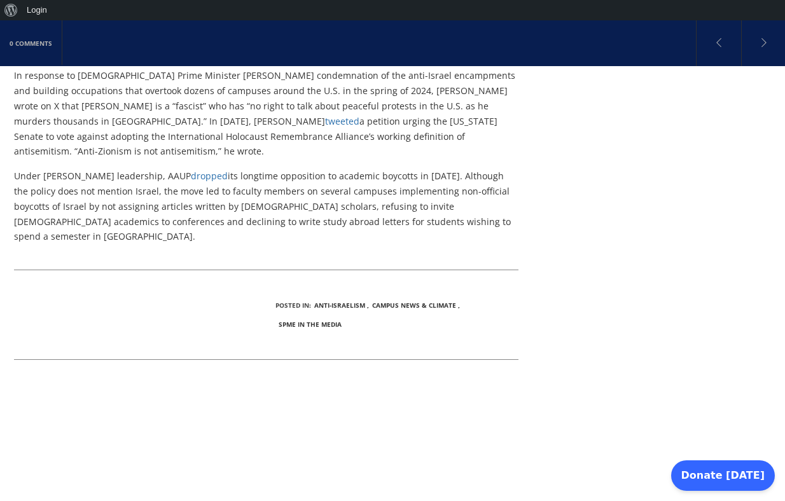 Image resolution: width=785 pixels, height=501 pixels. What do you see at coordinates (310, 325) in the screenshot?
I see `a: SPME in the Media` at bounding box center [310, 325].